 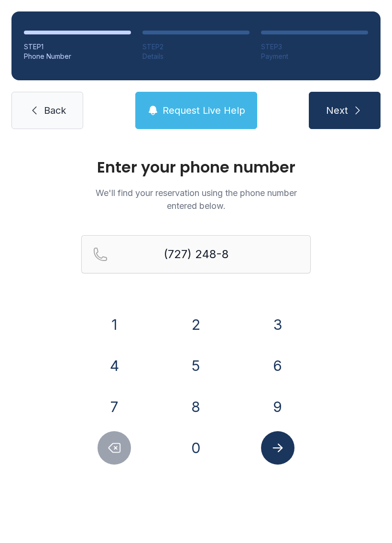 What do you see at coordinates (278, 325) in the screenshot?
I see `button: 3` at bounding box center [278, 325].